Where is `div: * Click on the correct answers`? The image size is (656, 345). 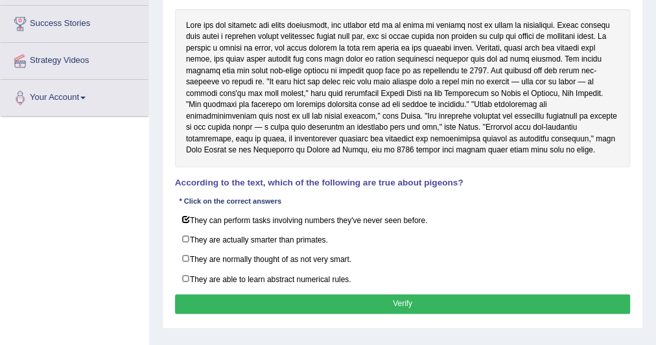
div: * Click on the correct answers is located at coordinates (230, 202).